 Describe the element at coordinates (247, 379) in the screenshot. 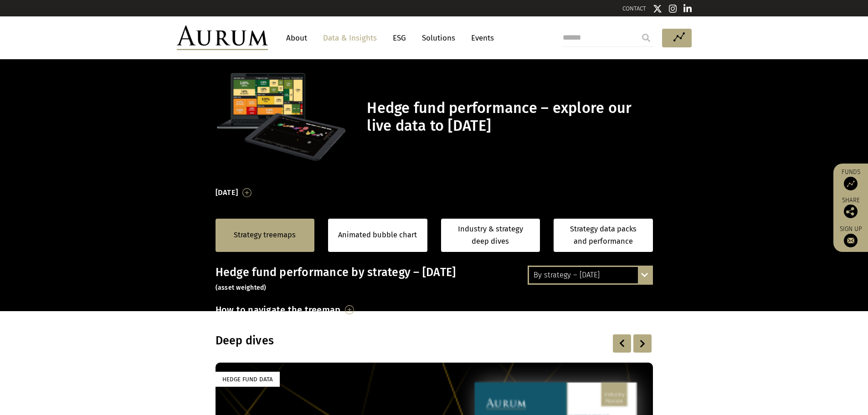

I see `div: Hedge Fund Data` at that location.